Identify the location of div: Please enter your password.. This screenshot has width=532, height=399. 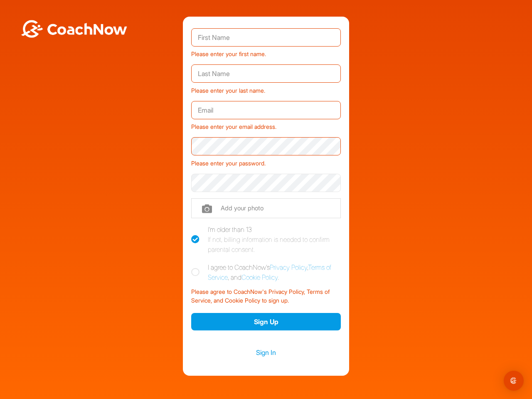
(266, 161).